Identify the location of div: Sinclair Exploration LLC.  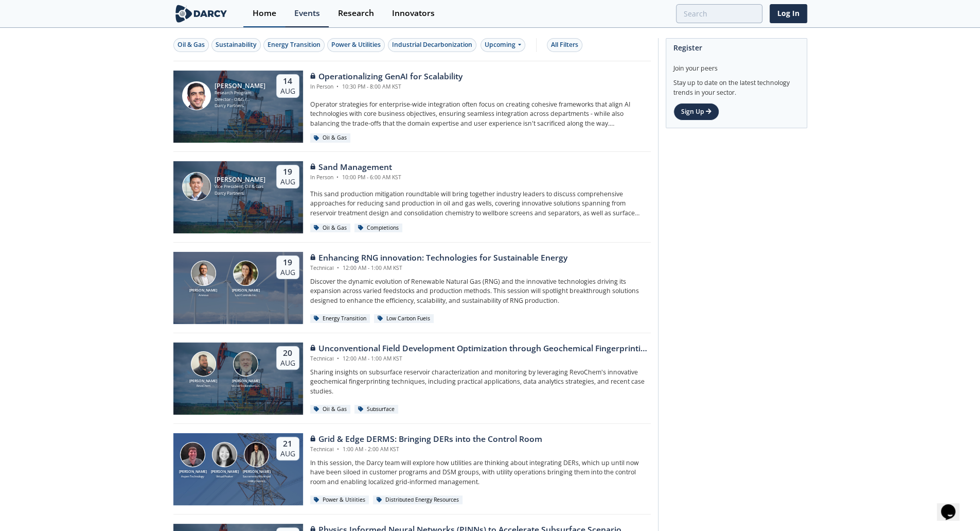
(246, 386).